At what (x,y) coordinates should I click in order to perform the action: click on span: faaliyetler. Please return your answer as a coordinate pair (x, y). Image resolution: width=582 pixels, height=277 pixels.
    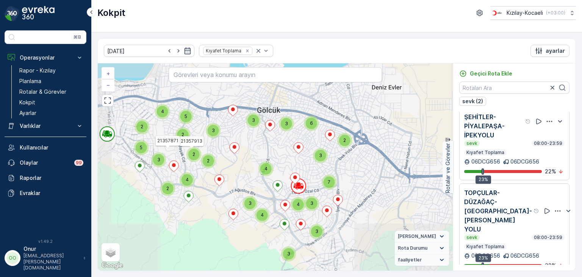
    Looking at the image, I should click on (410, 260).